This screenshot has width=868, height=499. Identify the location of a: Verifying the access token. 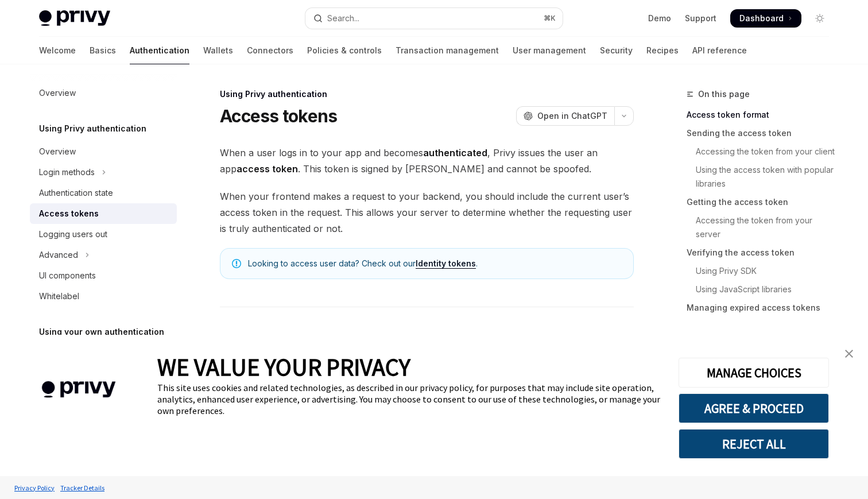
(763, 253).